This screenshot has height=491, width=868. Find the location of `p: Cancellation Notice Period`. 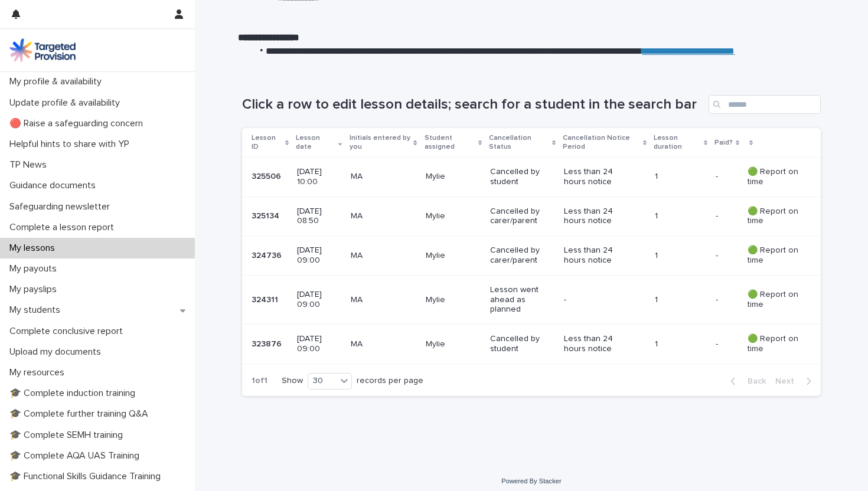

p: Cancellation Notice Period is located at coordinates (601, 142).